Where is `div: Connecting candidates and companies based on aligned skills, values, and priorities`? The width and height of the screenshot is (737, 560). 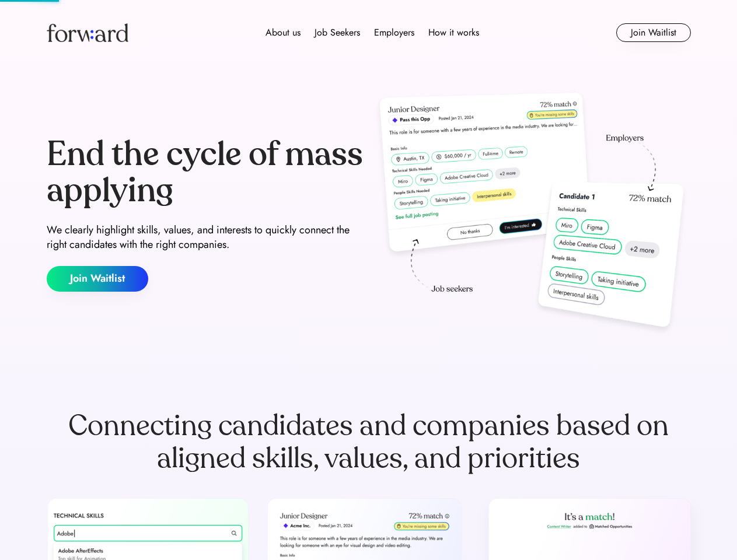 div: Connecting candidates and companies based on aligned skills, values, and priorities is located at coordinates (369, 442).